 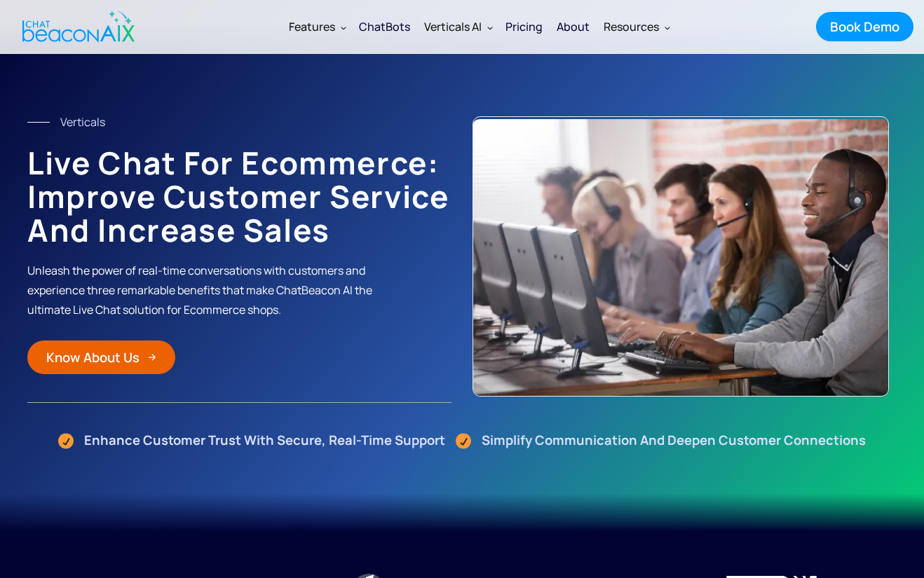 I want to click on a: About, so click(x=572, y=27).